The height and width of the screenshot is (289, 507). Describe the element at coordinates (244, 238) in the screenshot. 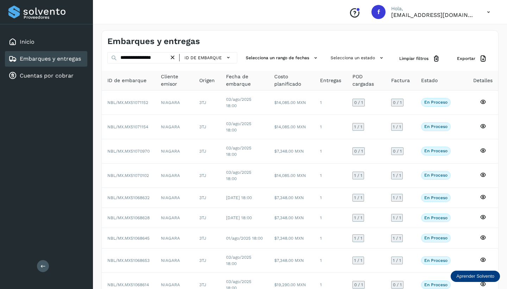

I see `span: 01/ago/2025 18:00` at that location.